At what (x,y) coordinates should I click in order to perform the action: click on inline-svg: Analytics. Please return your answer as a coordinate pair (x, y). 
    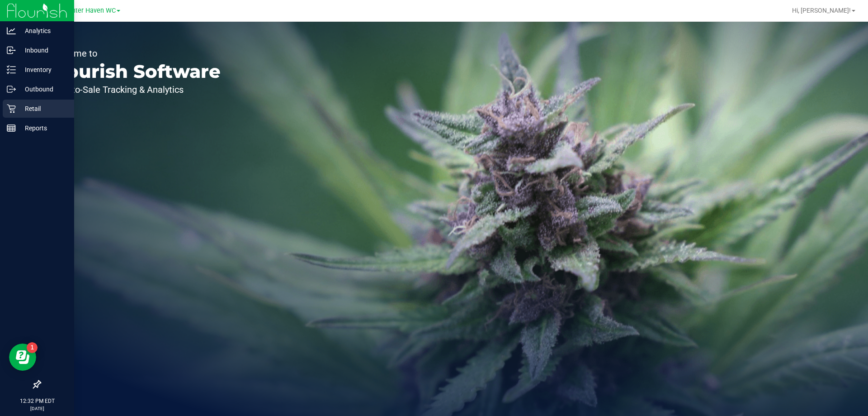
    Looking at the image, I should click on (11, 31).